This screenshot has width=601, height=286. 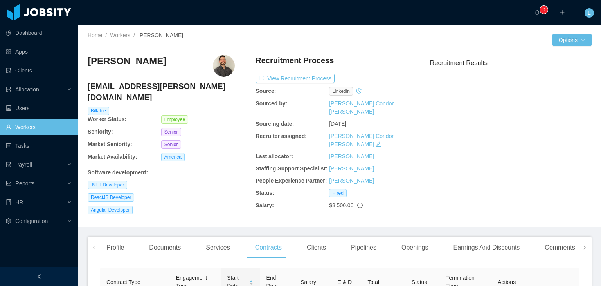 I want to click on span: L, so click(x=589, y=13).